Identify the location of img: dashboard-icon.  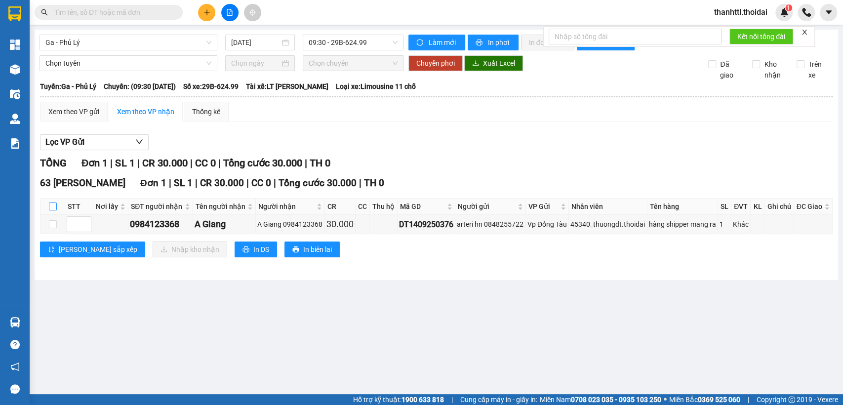
(15, 44).